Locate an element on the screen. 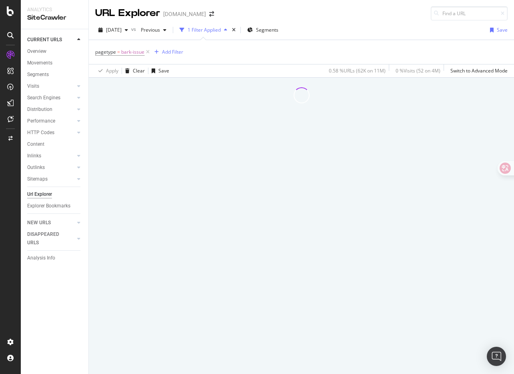  div: Explorer Bookmarks is located at coordinates (49, 206).